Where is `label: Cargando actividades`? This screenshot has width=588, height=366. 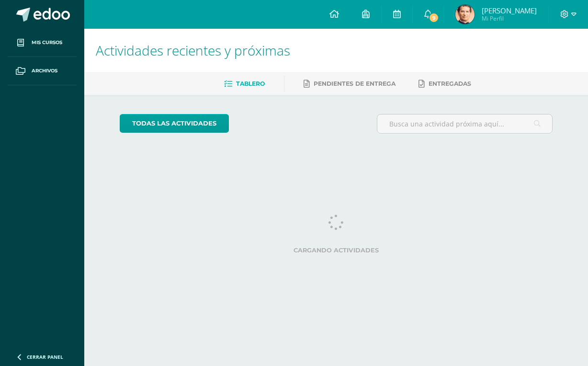 label: Cargando actividades is located at coordinates (336, 250).